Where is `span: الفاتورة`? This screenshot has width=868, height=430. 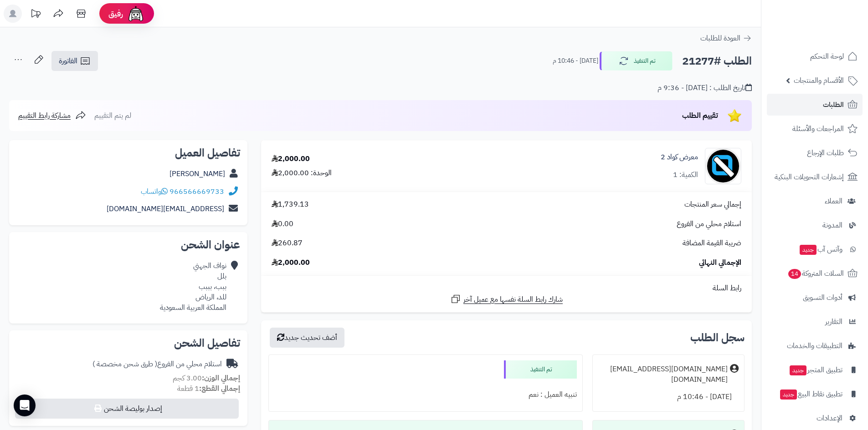
span: الفاتورة is located at coordinates (68, 61).